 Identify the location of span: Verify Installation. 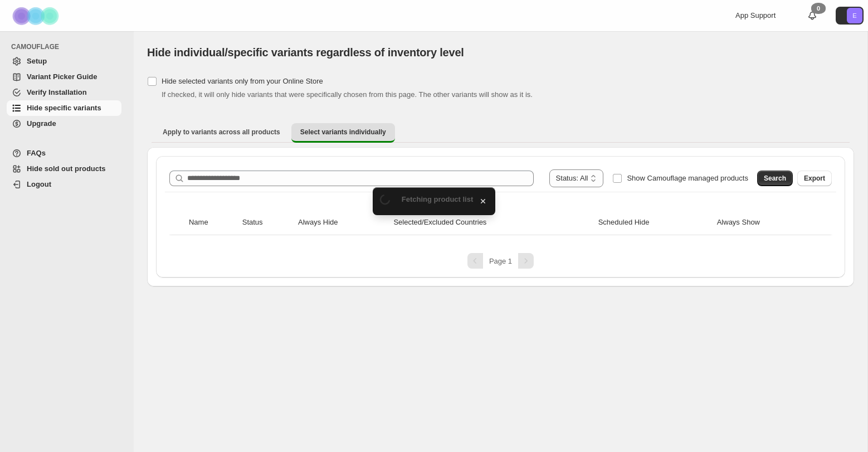
(57, 92).